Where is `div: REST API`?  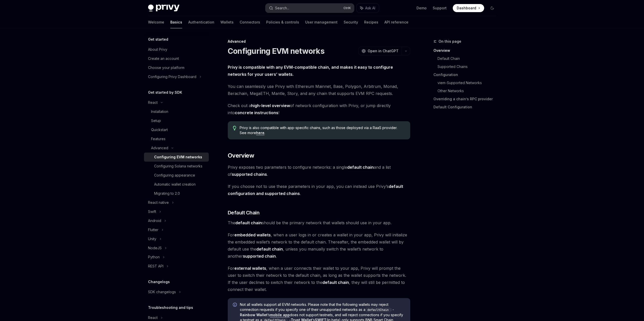
div: REST API is located at coordinates (156, 266).